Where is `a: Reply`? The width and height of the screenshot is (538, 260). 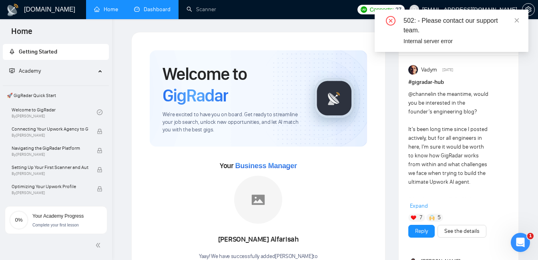 a: Reply is located at coordinates (421, 232).